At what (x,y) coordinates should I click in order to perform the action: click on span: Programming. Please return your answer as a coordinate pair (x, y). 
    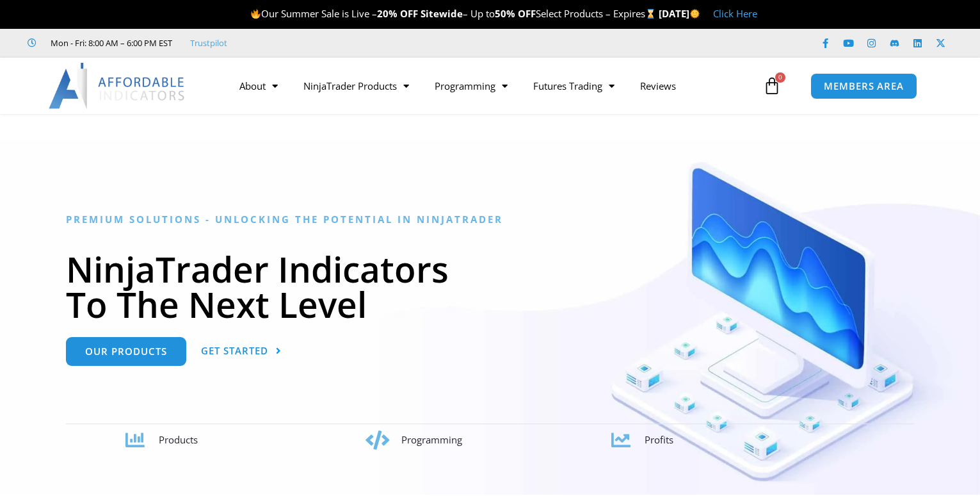
    Looking at the image, I should click on (432, 439).